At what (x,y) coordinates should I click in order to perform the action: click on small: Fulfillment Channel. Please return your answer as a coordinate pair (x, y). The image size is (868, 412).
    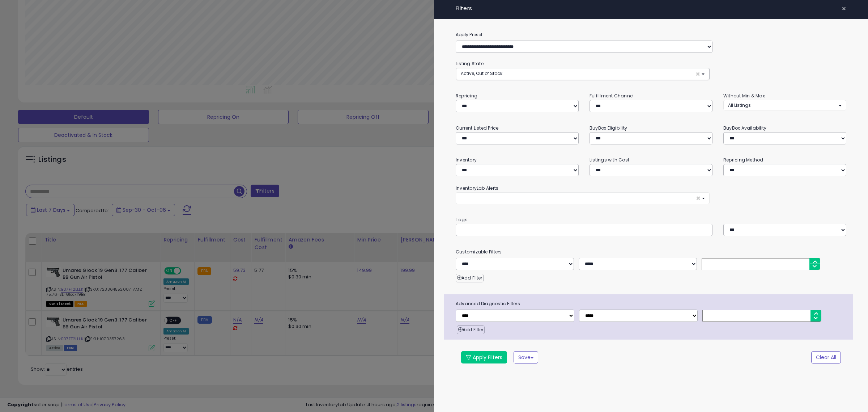
    Looking at the image, I should click on (612, 95).